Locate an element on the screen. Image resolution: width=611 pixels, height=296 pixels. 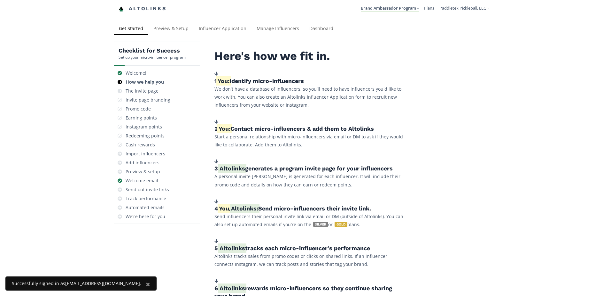
div: Preview & setup is located at coordinates (143, 171).